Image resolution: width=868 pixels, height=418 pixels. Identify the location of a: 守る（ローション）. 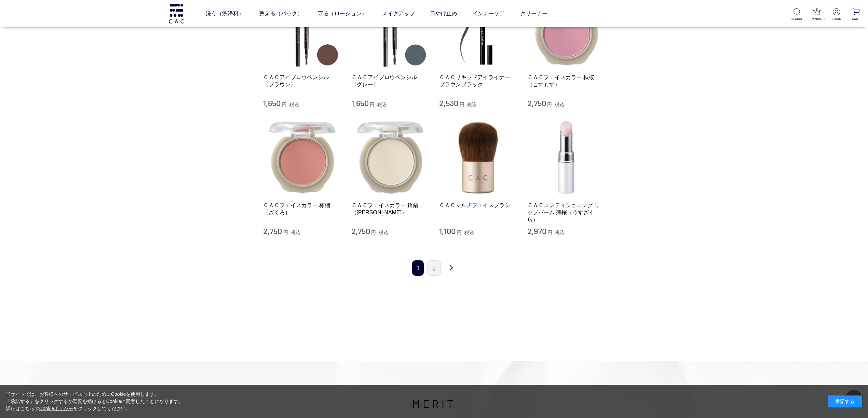
(343, 13).